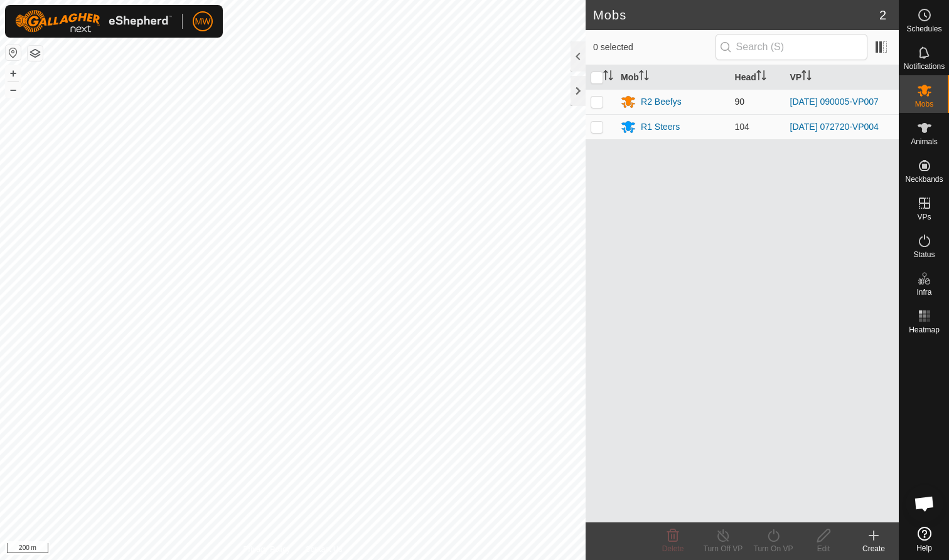 Image resolution: width=949 pixels, height=560 pixels. I want to click on img: Gallagher Logo, so click(94, 21).